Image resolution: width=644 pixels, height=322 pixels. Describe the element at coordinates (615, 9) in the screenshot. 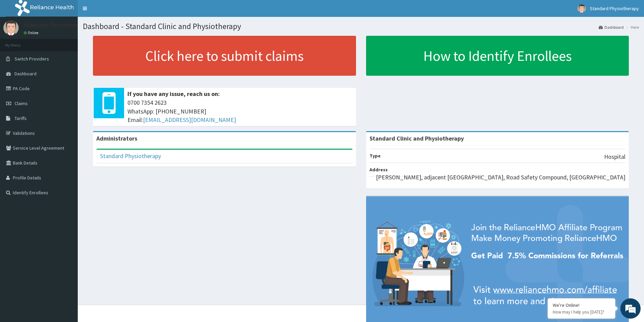

I see `span: Standard Physiotherapy` at that location.